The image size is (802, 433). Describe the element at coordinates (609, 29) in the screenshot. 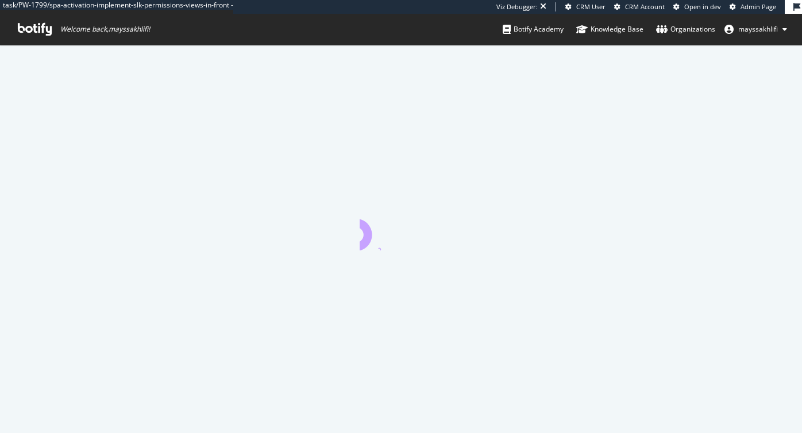

I see `a: Knowledge Base` at that location.